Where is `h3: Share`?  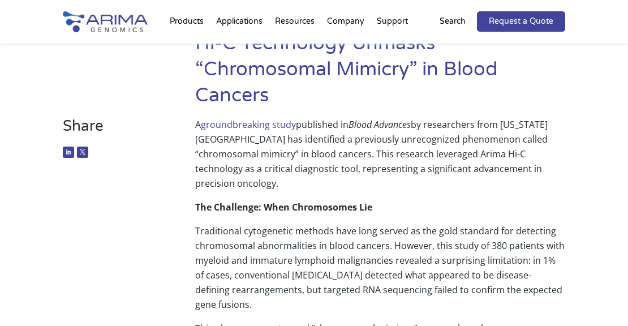 h3: Share is located at coordinates (115, 130).